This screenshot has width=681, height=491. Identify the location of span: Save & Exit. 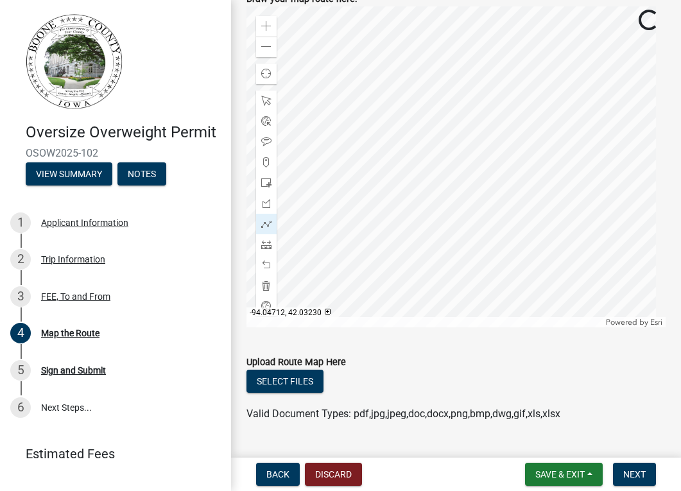
(560, 474).